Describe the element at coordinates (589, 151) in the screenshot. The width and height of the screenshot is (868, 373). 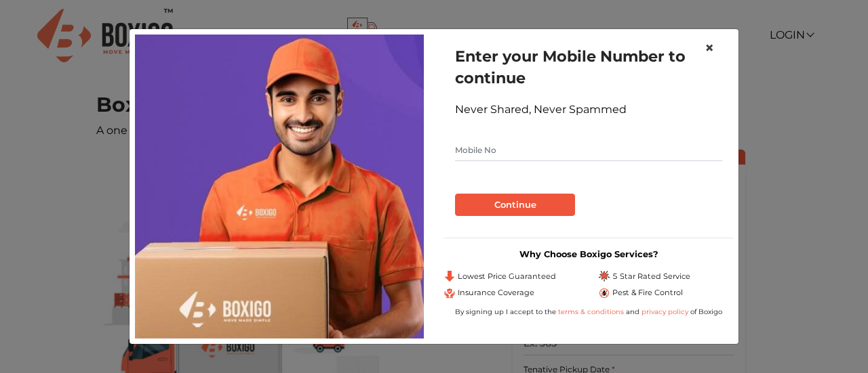
I see `input: Mobile No` at that location.